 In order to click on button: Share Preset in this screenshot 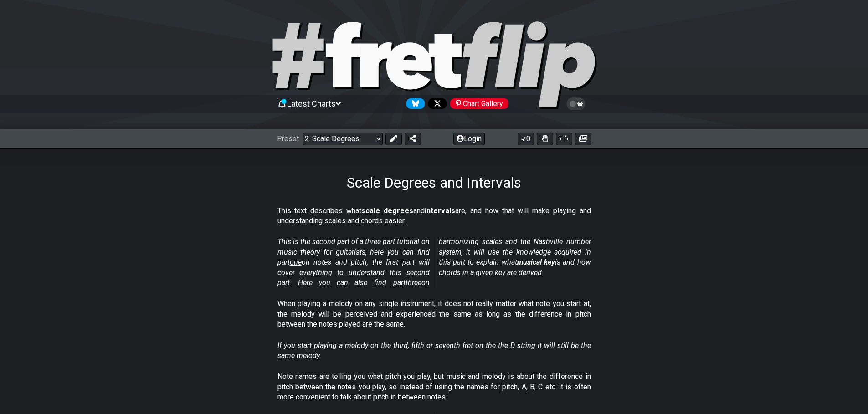, I will do `click(413, 139)`.